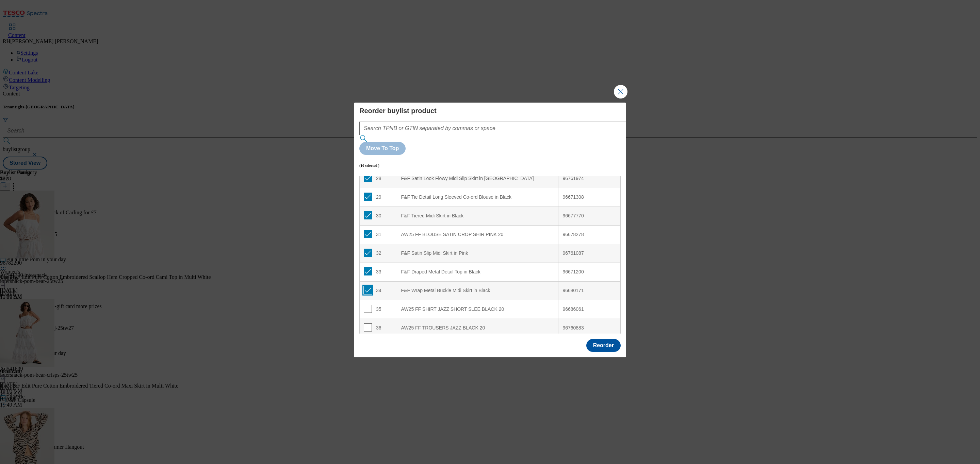  Describe the element at coordinates (490, 230) in the screenshot. I see `div: Modal` at that location.